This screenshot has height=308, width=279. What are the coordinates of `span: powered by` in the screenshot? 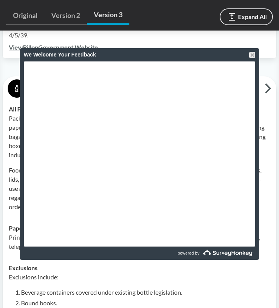 It's located at (188, 253).